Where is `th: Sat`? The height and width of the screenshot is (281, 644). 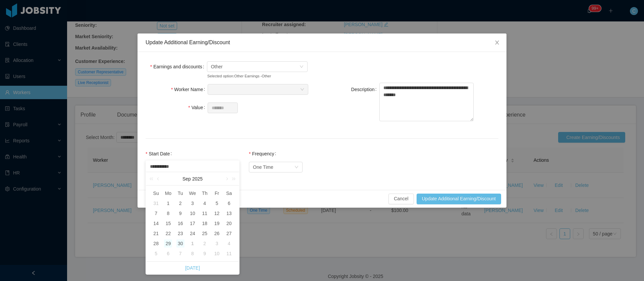 th: Sat is located at coordinates (229, 193).